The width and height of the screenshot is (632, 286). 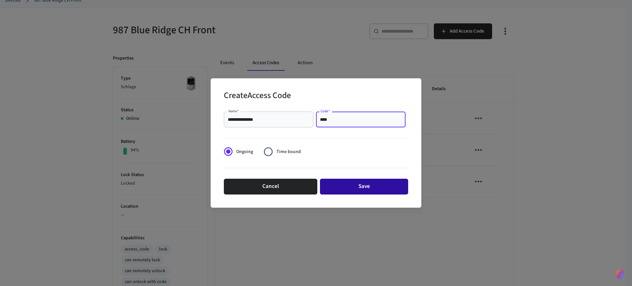 I want to click on button: Cancel, so click(x=271, y=187).